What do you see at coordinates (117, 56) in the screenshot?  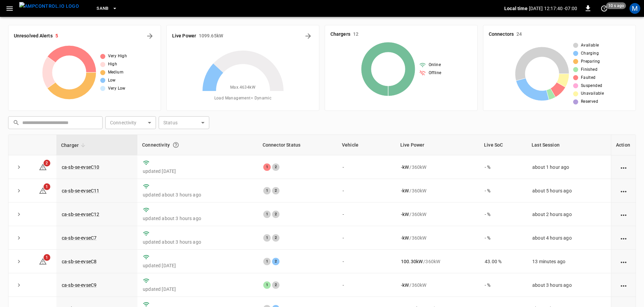 I see `span: Very High` at bounding box center [117, 56].